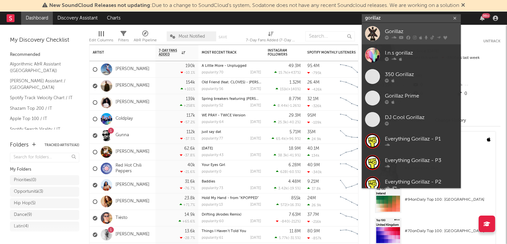 Image resolution: width=507 pixels, height=244 pixels. Describe the element at coordinates (37, 18) in the screenshot. I see `a: Dashboard` at that location.